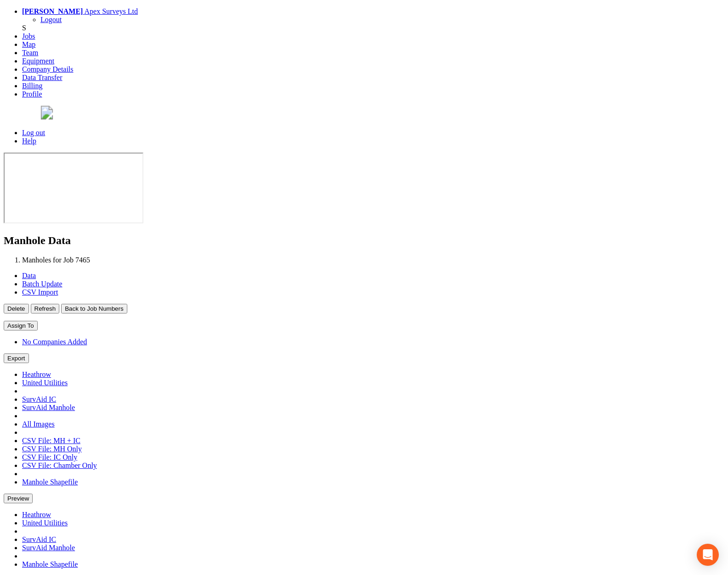 The image size is (728, 575). What do you see at coordinates (373, 261) in the screenshot?
I see `li: Manholes for Job 7465` at bounding box center [373, 261].